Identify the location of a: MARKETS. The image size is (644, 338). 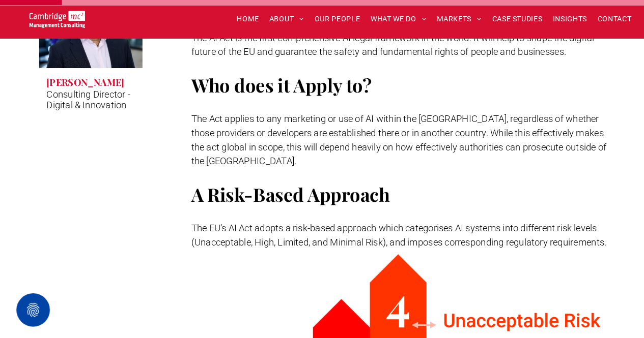
(450, 18).